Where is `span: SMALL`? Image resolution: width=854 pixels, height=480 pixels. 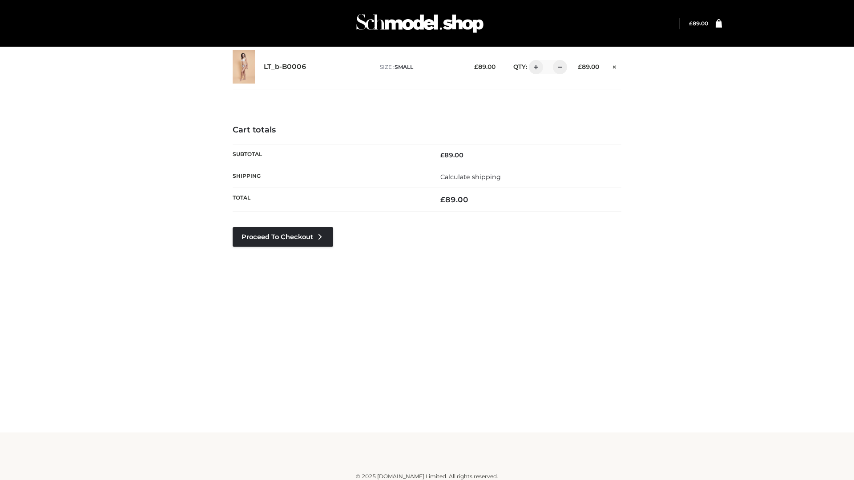
span: SMALL is located at coordinates (404, 67).